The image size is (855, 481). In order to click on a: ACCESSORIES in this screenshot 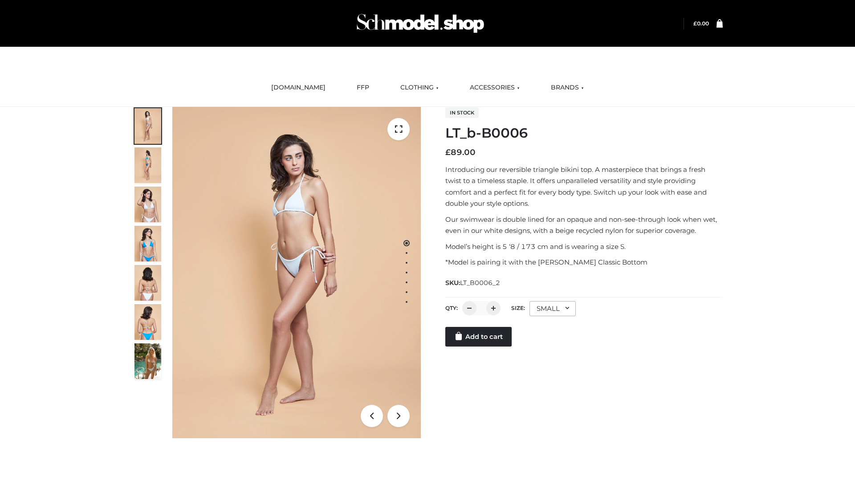, I will do `click(495, 88)`.